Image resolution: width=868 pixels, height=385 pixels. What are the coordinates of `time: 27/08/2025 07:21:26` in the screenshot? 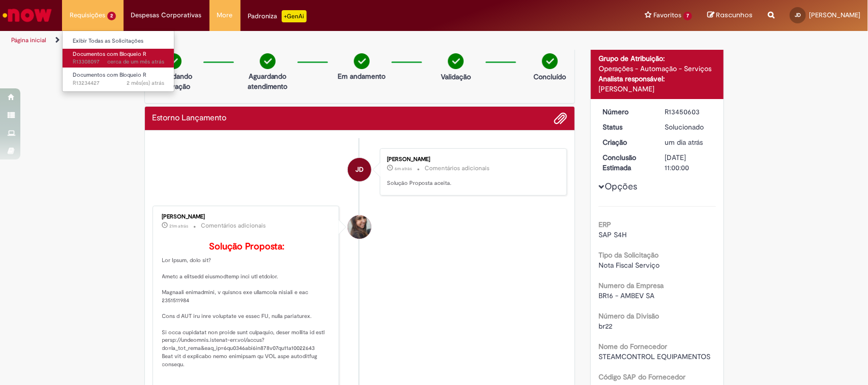 It's located at (683, 143).